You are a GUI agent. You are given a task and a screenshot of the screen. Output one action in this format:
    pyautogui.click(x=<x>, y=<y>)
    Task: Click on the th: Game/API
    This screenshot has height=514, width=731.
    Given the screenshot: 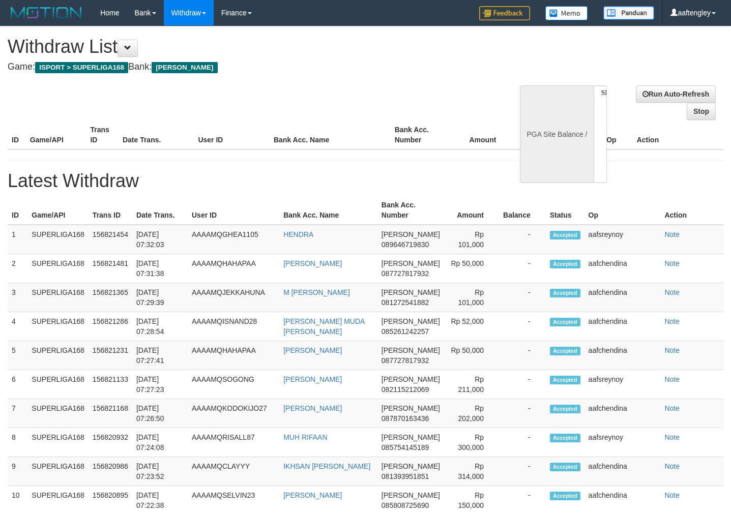 What is the action you would take?
    pyautogui.click(x=56, y=135)
    